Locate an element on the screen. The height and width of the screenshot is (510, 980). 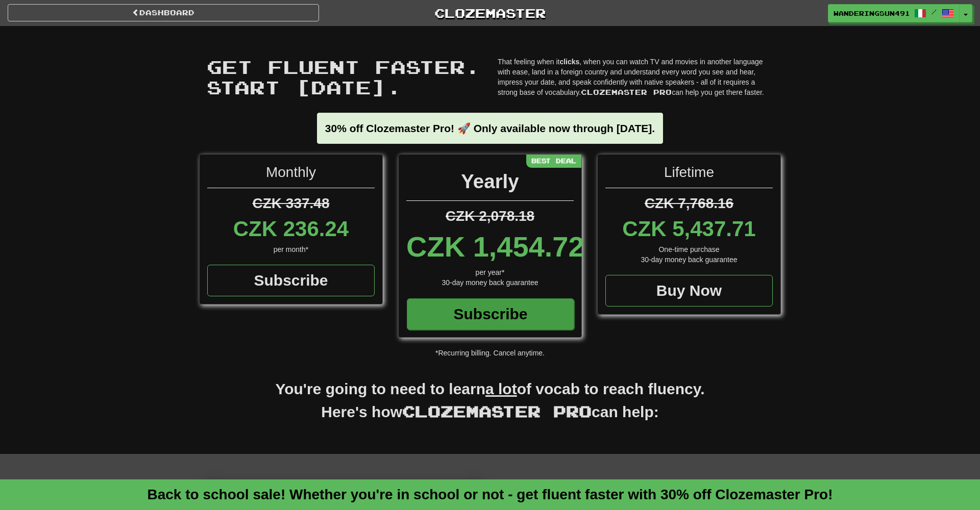
span: CZK 2,078.18 is located at coordinates (490, 216).